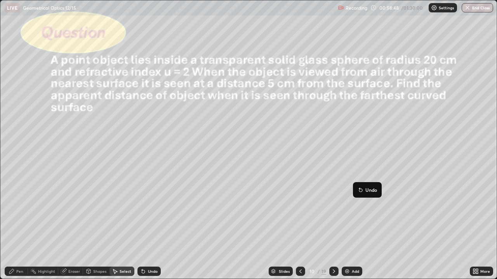 The image size is (497, 279). I want to click on div: Slides, so click(284, 272).